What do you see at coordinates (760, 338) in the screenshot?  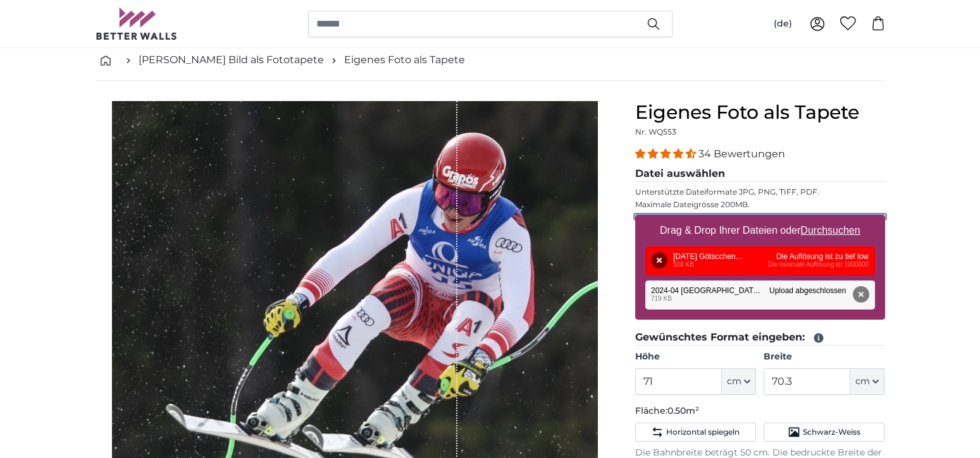 I see `legend: Gewünschtes Format eingeben:` at bounding box center [760, 338].